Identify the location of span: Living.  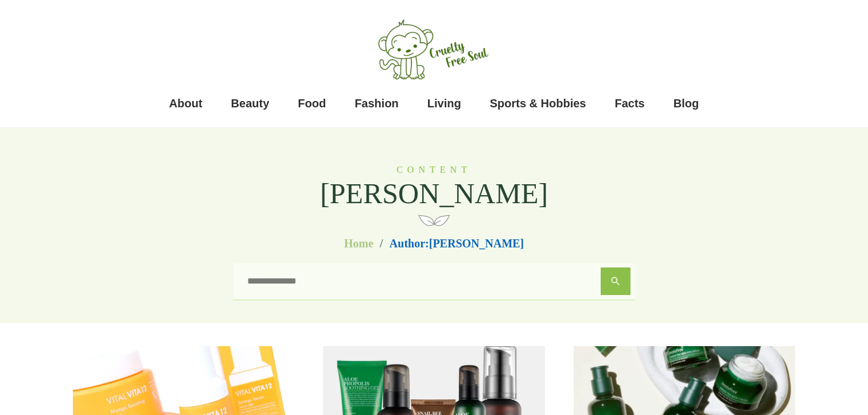
(444, 103).